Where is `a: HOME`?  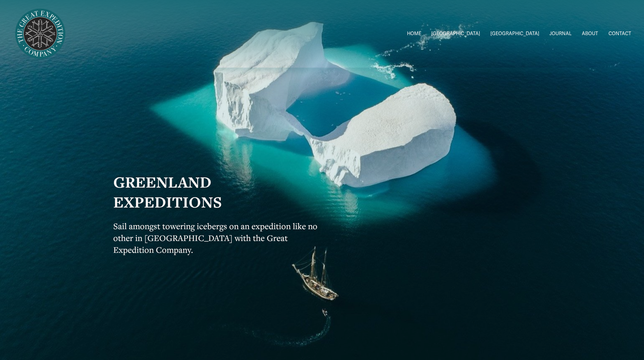 a: HOME is located at coordinates (414, 34).